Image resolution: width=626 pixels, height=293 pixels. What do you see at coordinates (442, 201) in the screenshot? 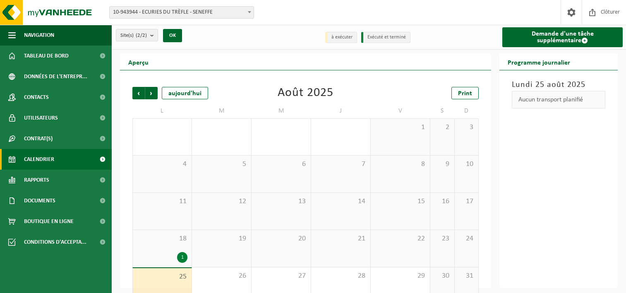
I see `span: 16` at bounding box center [442, 201].